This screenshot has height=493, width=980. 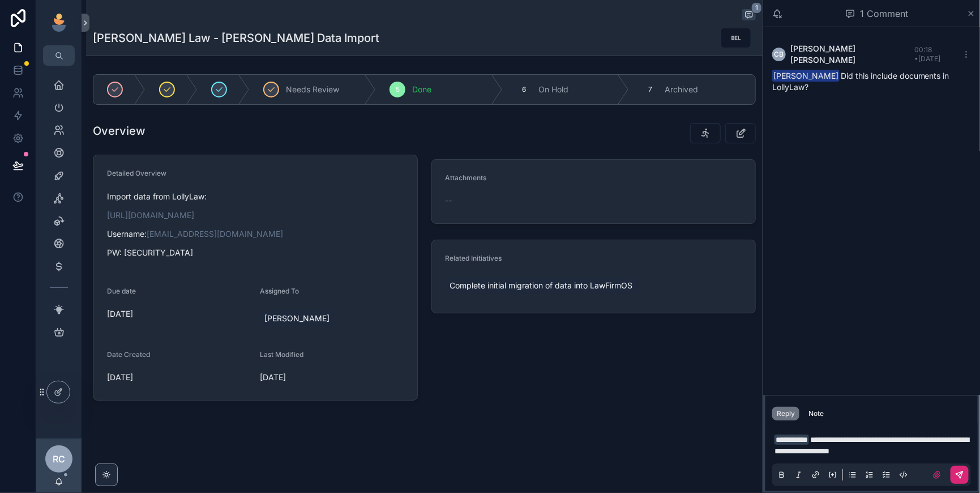 I want to click on span: 1, so click(x=757, y=8).